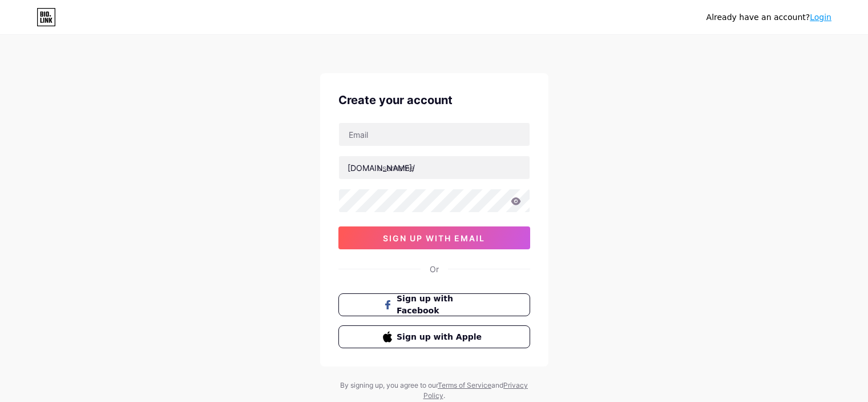  What do you see at coordinates (434, 337) in the screenshot?
I see `a: Sign up with Apple` at bounding box center [434, 337].